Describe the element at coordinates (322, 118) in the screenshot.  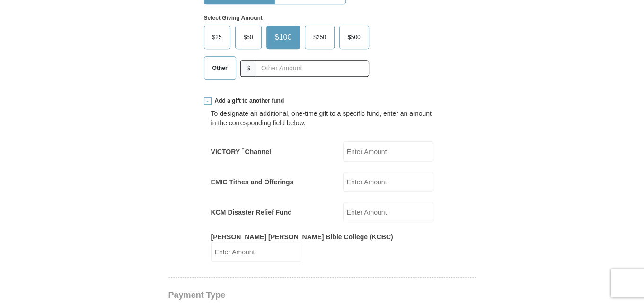
I see `div: To designate an additional, one-time gift to a specific fund, enter an amount in the correspondin...` at that location.